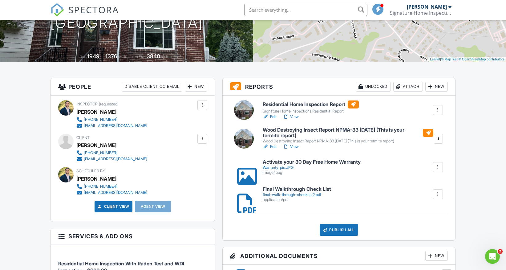  Describe the element at coordinates (420, 13) in the screenshot. I see `div: Signature Home Inspections` at that location.